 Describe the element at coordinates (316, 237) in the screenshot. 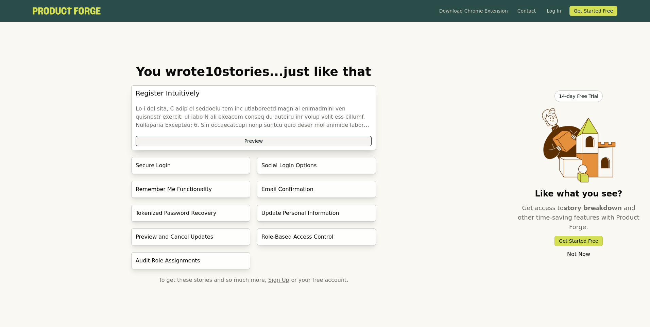

I see `div: Role-Based Access Control` at that location.